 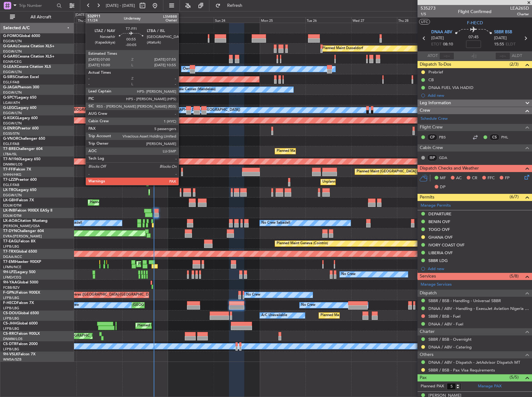 I want to click on a: T7-BREChallenger 604, so click(x=23, y=149).